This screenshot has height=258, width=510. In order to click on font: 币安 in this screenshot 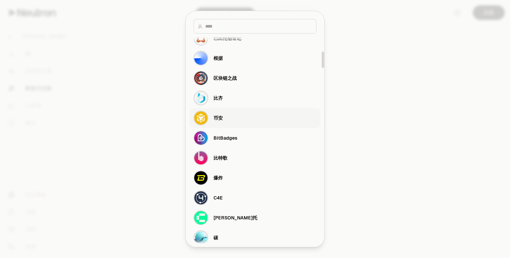, I will do `click(218, 118)`.